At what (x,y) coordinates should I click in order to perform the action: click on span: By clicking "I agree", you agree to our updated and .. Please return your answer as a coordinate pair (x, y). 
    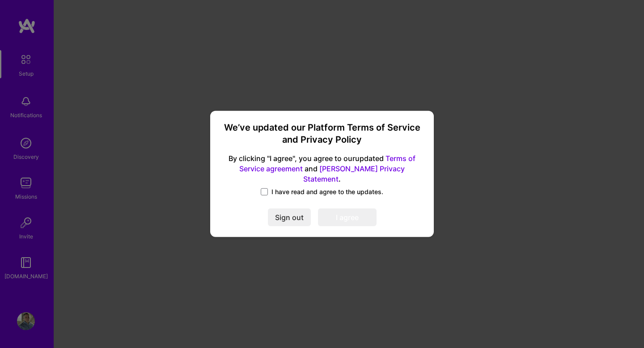
    Looking at the image, I should click on (322, 169).